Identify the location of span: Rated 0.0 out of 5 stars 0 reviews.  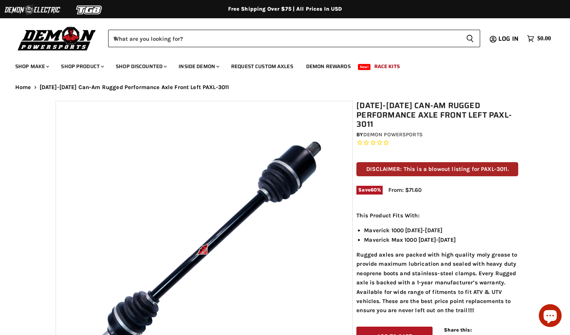
(437, 143).